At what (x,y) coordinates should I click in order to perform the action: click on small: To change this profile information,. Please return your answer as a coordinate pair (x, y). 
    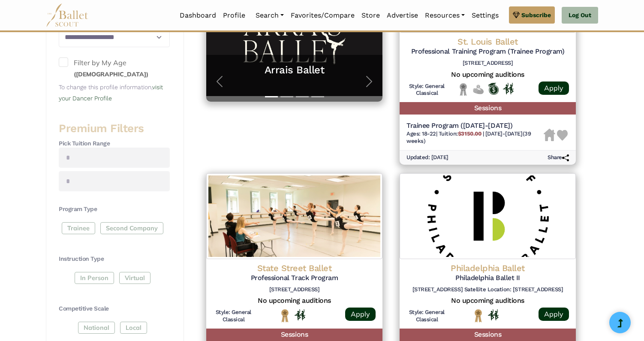
    Looking at the image, I should click on (111, 93).